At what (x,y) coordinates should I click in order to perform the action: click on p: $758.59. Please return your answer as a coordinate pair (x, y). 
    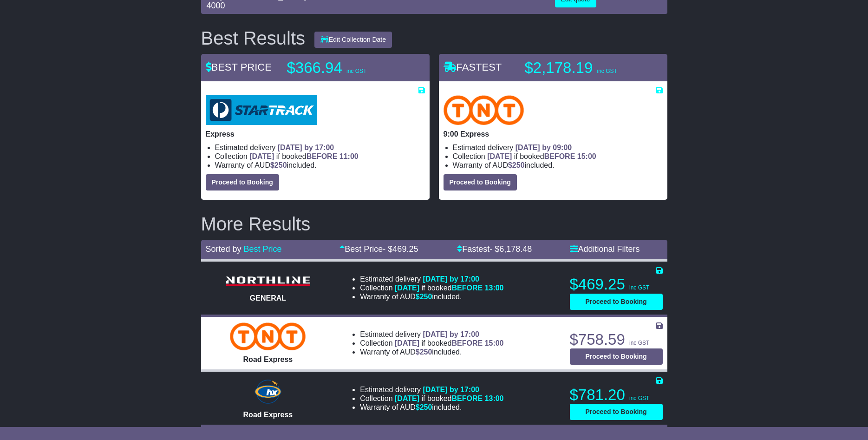
    Looking at the image, I should click on (616, 340).